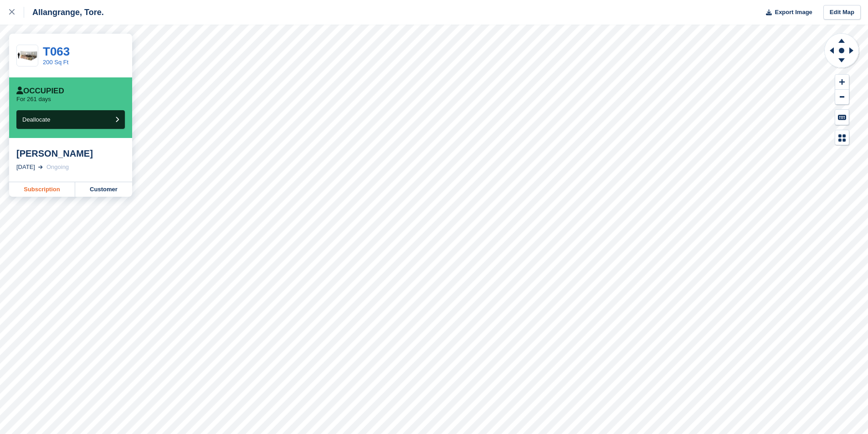 This screenshot has width=868, height=434. What do you see at coordinates (36, 120) in the screenshot?
I see `span: Deallocate` at bounding box center [36, 120].